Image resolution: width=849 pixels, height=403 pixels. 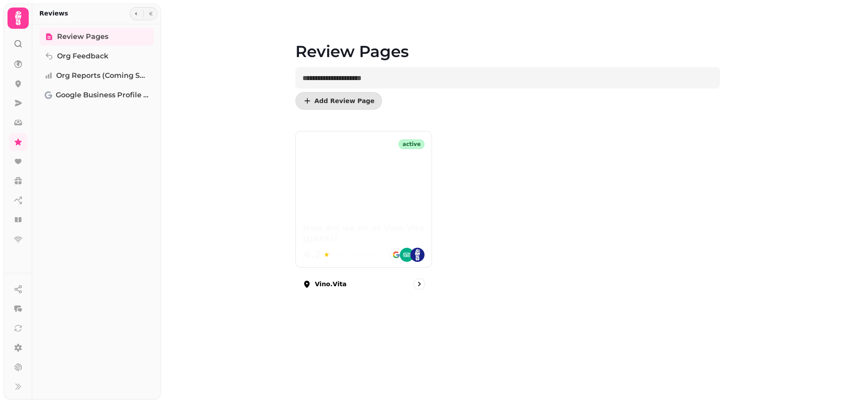 I want to click on p: Vino.Vita, so click(x=331, y=284).